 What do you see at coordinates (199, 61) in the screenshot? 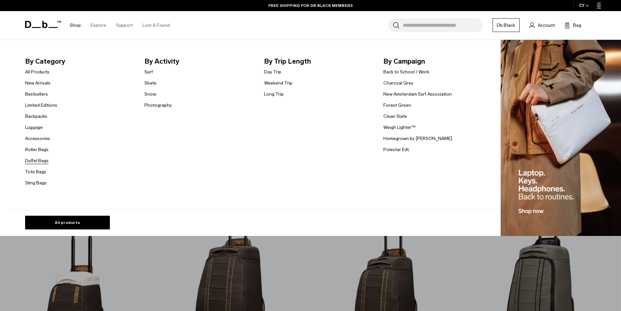
I see `span: By Activity` at bounding box center [199, 61].